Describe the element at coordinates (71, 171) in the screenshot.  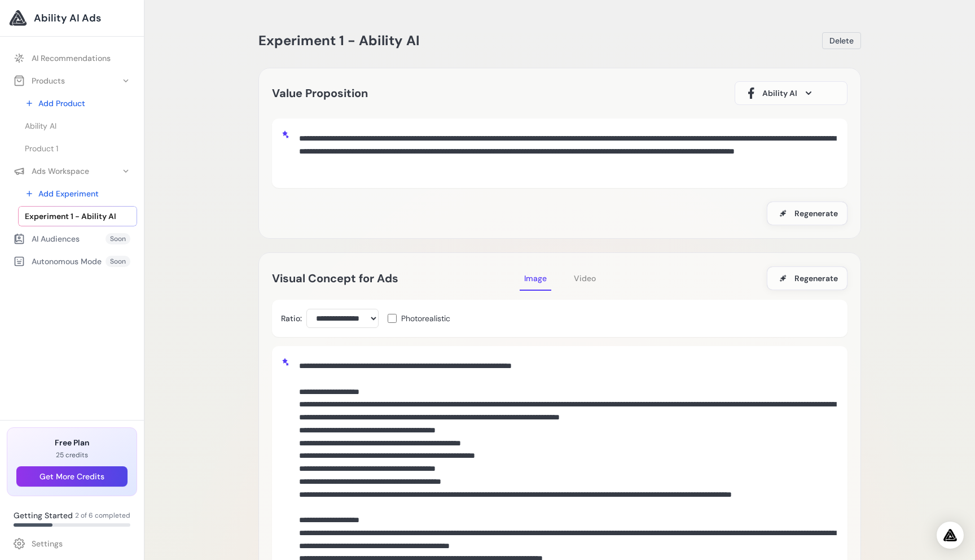
I see `button: Ads Workspace` at that location.